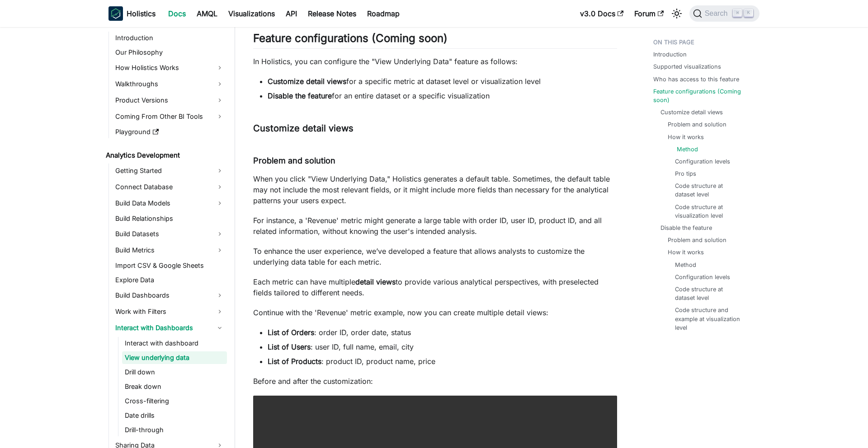 The height and width of the screenshot is (448, 868). What do you see at coordinates (435, 382) in the screenshot?
I see `p: Before and after the customization:` at bounding box center [435, 382].